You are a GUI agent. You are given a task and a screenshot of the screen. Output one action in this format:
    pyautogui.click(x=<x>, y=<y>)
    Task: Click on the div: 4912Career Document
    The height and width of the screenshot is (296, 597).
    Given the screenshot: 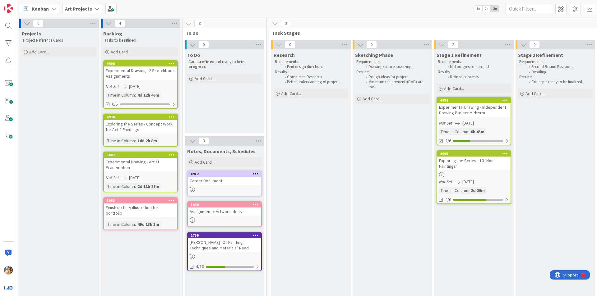 What is the action you would take?
    pyautogui.click(x=224, y=178)
    